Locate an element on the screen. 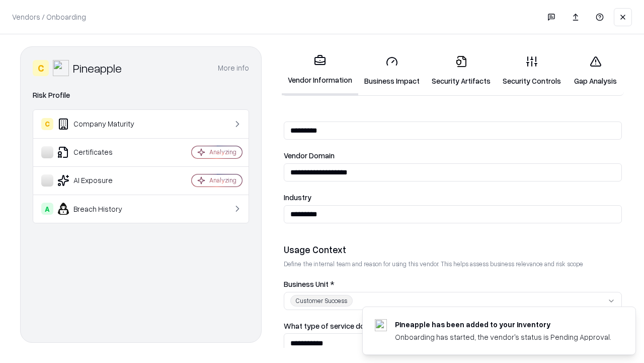 This screenshot has width=644, height=363. label: Industry is located at coordinates (453, 197).